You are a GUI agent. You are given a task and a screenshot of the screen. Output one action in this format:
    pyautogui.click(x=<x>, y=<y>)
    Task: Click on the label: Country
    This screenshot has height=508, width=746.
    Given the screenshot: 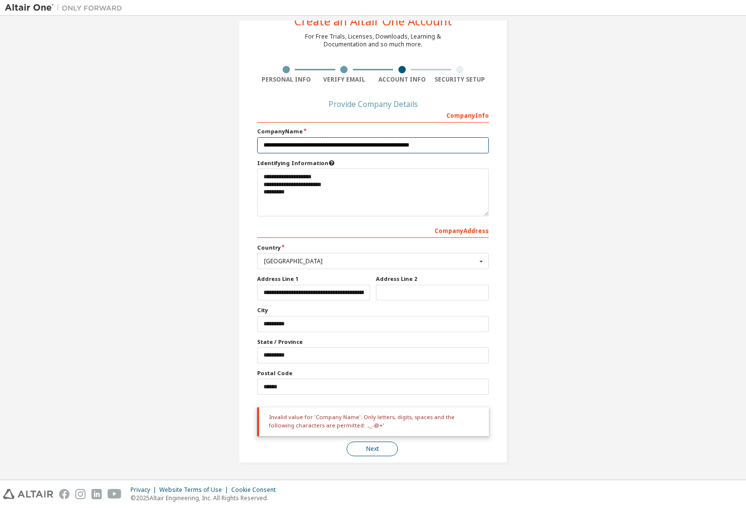 What is the action you would take?
    pyautogui.click(x=373, y=248)
    